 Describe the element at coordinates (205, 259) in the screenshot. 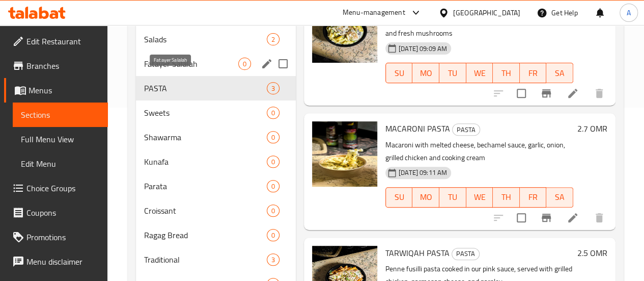

I see `span: Traditional` at that location.